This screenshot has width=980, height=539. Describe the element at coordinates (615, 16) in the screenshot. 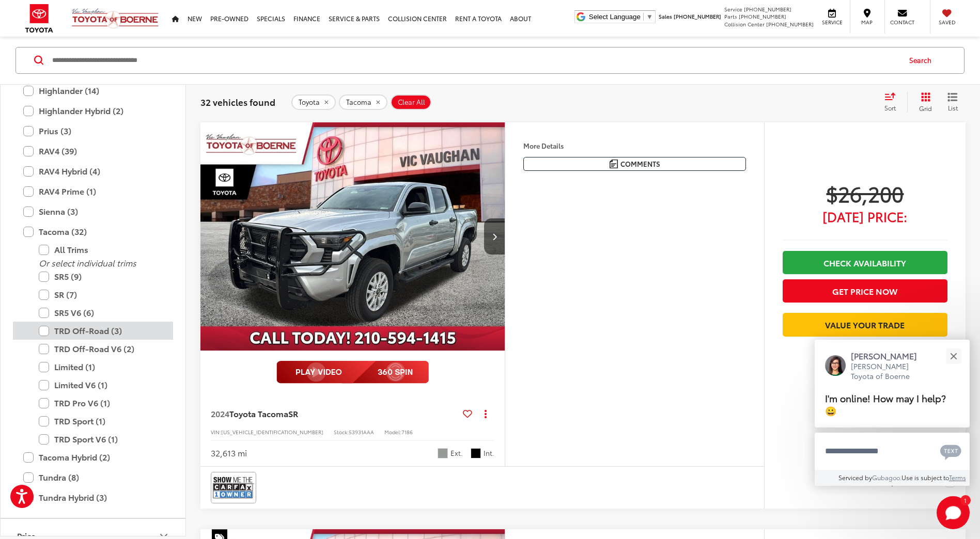

I see `span: Select Language` at that location.